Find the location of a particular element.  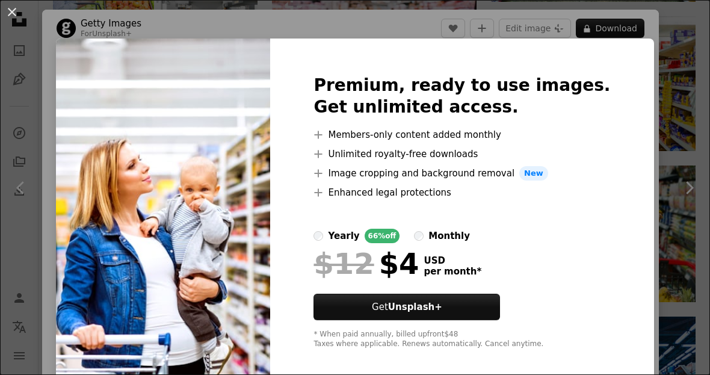

div: yearly is located at coordinates (343, 236).